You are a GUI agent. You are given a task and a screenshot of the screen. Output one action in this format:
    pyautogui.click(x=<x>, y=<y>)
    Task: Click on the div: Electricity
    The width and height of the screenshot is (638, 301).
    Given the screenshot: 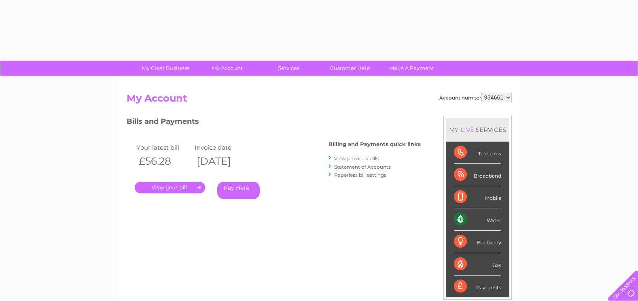 What is the action you would take?
    pyautogui.click(x=477, y=241)
    